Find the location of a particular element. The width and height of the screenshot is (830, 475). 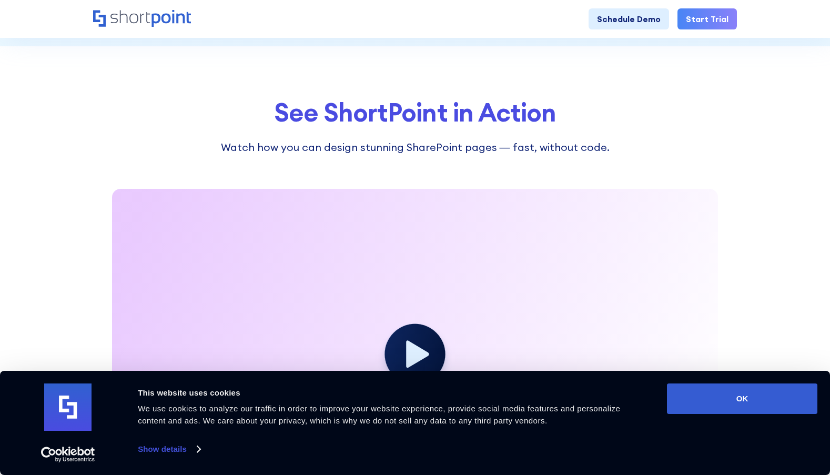

span: We use cookies to analyze our traffic in order to improve your website experience, provide social... is located at coordinates (379, 415).